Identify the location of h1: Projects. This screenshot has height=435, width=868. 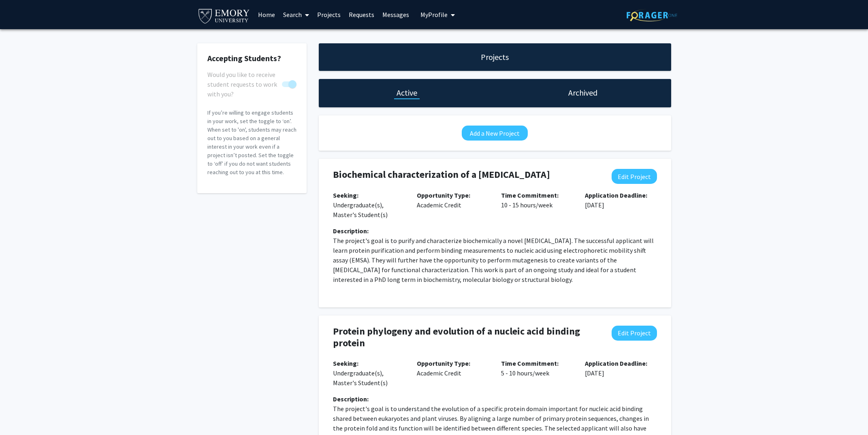
(495, 57).